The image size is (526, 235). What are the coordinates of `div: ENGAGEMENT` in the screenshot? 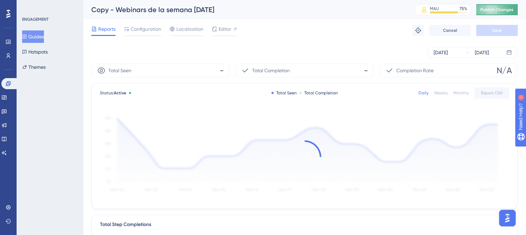 It's located at (35, 19).